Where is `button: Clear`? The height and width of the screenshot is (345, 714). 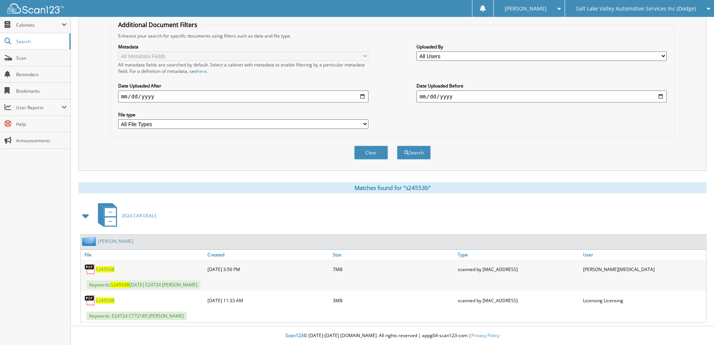
button: Clear is located at coordinates (371, 152).